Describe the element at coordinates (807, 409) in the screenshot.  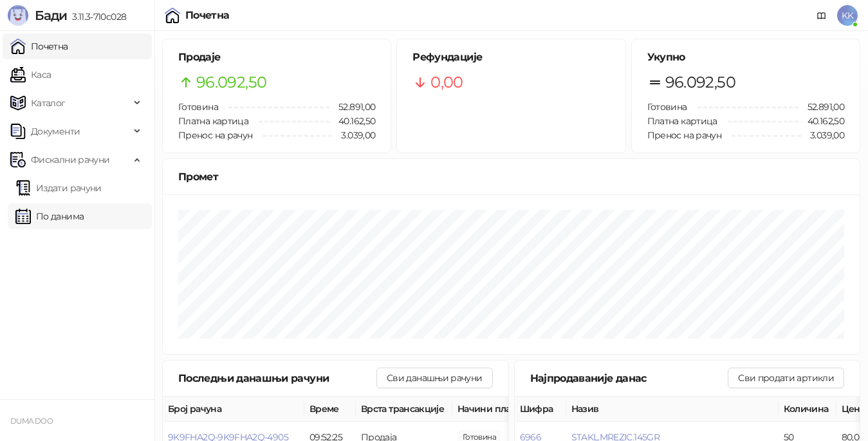
I see `th: Количина` at that location.